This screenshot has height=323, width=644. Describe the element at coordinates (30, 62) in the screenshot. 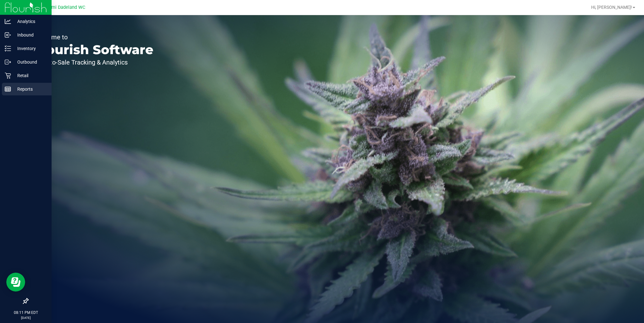

I see `p: Outbound` at that location.